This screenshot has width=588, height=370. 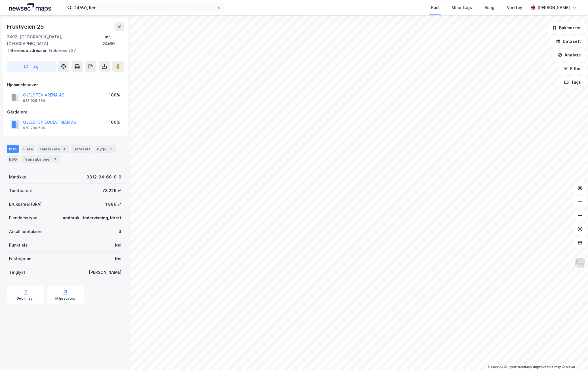 I want to click on div: Leietakere, so click(x=53, y=149).